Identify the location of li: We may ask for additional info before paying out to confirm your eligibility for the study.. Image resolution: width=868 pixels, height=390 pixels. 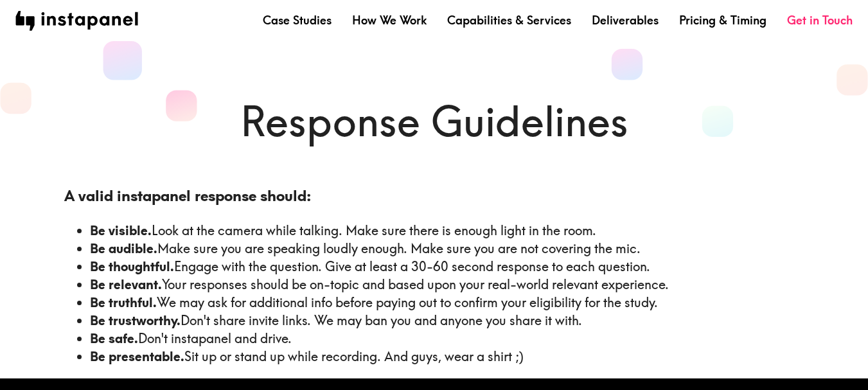
(447, 303).